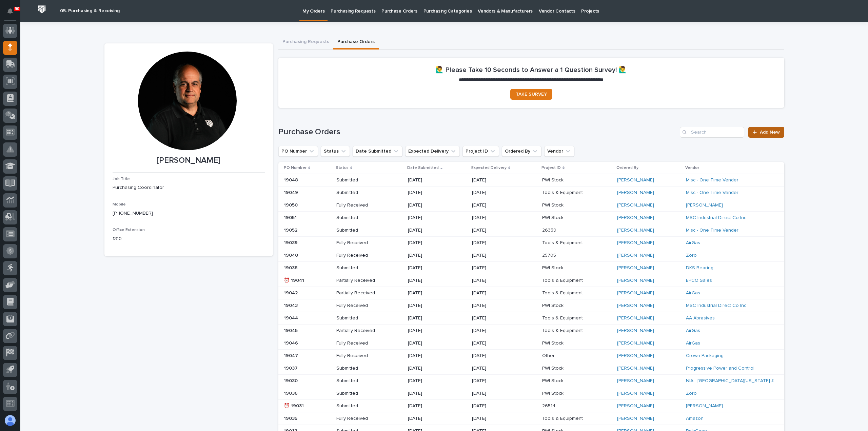 The image size is (868, 431). Describe the element at coordinates (716, 218) in the screenshot. I see `a: MSC Industrial Direct Co Inc` at that location.